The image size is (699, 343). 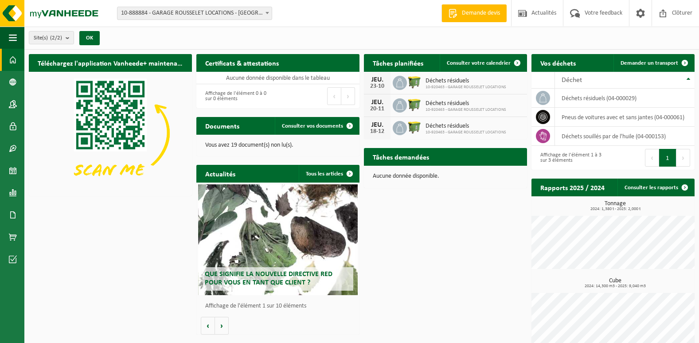 What do you see at coordinates (558, 63) in the screenshot?
I see `h2: Vos déchets` at bounding box center [558, 63].